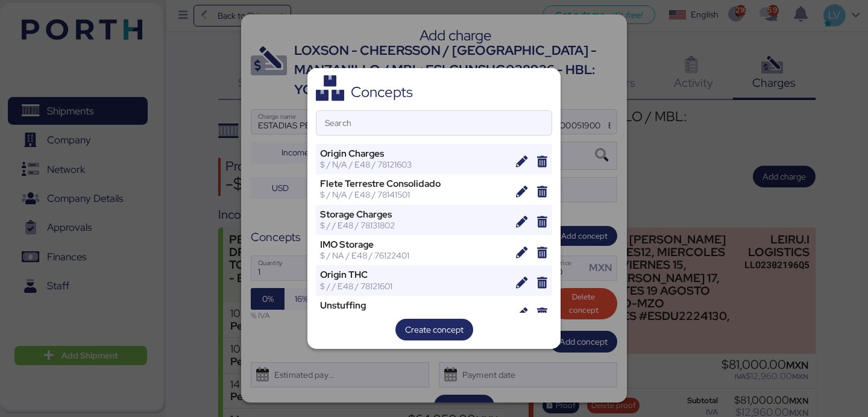  Describe the element at coordinates (413, 184) in the screenshot. I see `div: Flete Terrestre Consolidado` at that location.